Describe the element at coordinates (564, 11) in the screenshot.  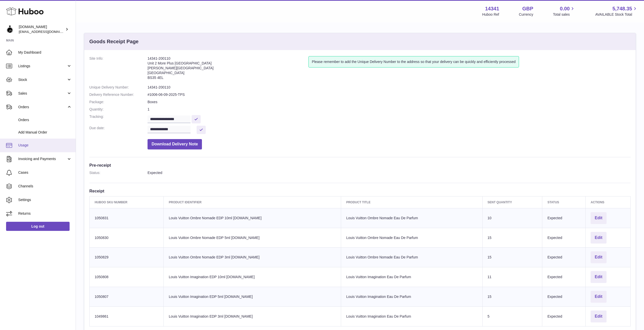
I see `a: 0.00 Total sales` at that location.